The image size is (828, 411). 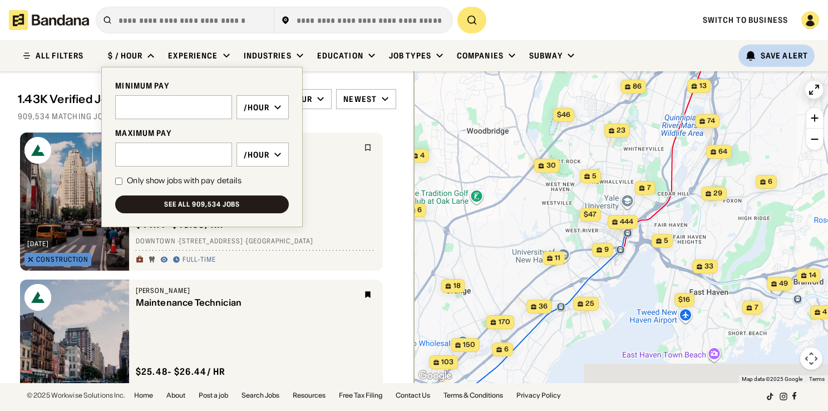 I want to click on span: $46, so click(x=564, y=114).